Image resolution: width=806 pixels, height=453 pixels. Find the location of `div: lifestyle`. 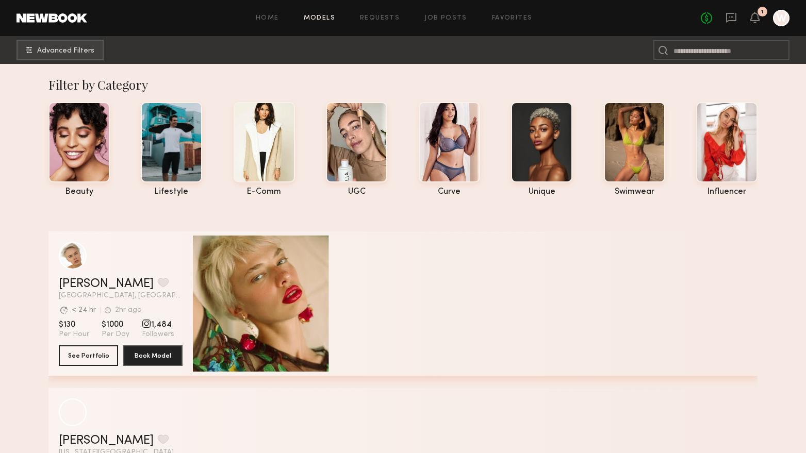

div: lifestyle is located at coordinates (171, 192).